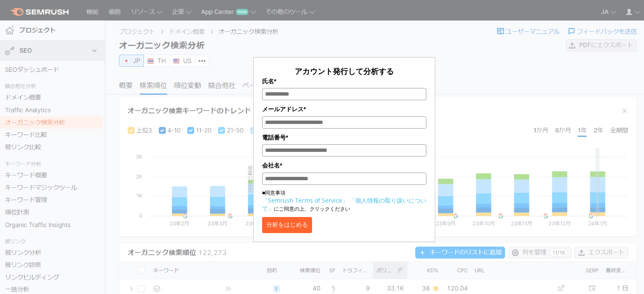 This screenshot has width=644, height=294. I want to click on label: メールアドレス*, so click(344, 109).